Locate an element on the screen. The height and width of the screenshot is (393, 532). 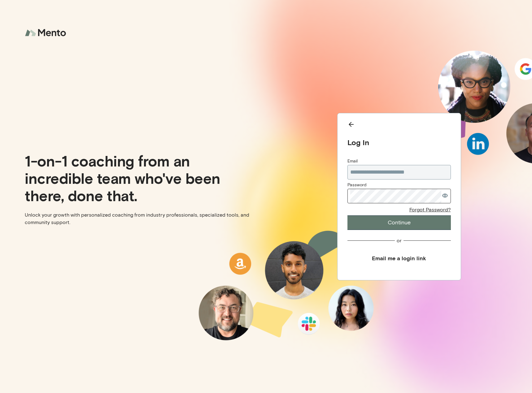
div: or is located at coordinates (399, 241).